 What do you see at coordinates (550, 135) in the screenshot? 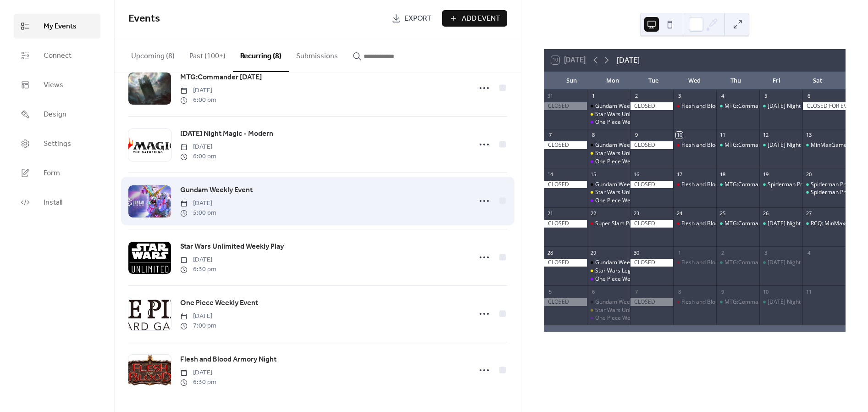
I see `div: 7` at bounding box center [550, 135].